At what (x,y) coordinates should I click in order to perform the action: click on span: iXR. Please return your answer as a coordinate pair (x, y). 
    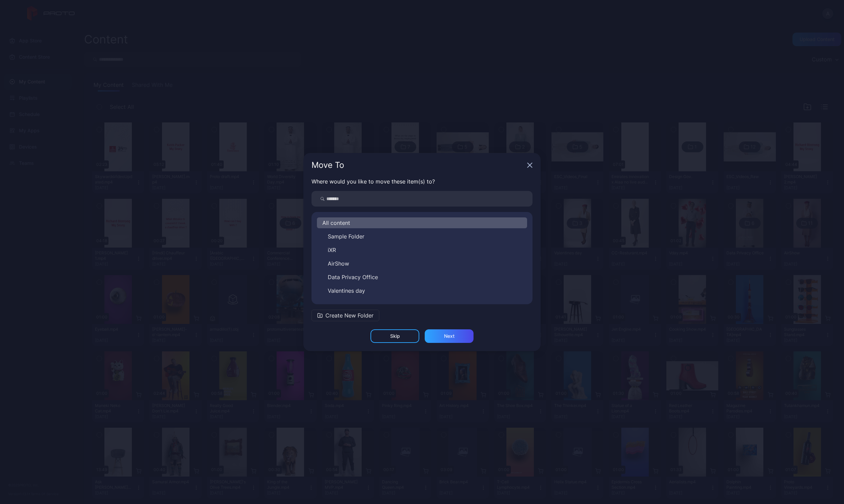
    Looking at the image, I should click on (332, 250).